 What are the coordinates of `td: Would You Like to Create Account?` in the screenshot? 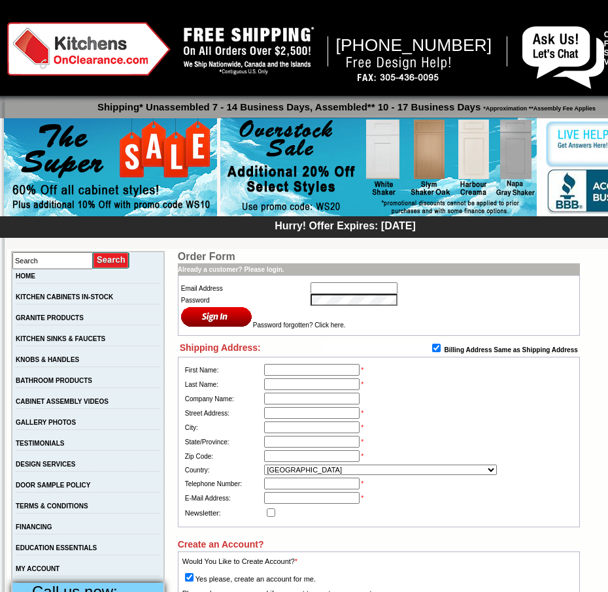 It's located at (277, 562).